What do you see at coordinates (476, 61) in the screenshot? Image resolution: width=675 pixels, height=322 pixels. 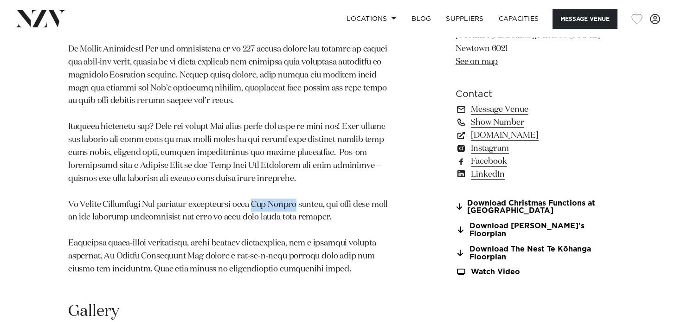 I see `a: See on map` at bounding box center [476, 61].